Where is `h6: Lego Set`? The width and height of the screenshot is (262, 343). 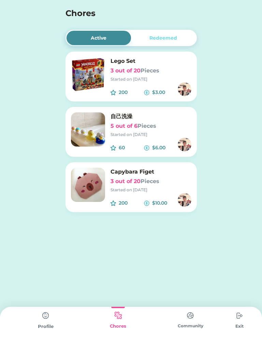 h6: Lego Set is located at coordinates (151, 61).